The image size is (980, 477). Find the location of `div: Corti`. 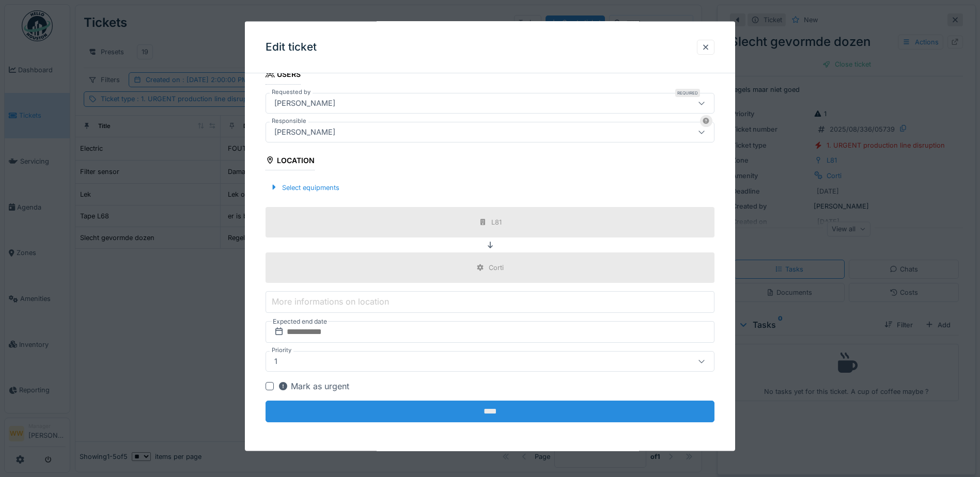

div: Corti is located at coordinates (496, 267).